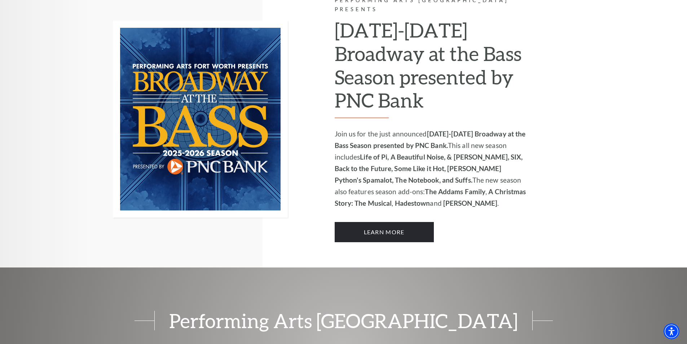  Describe the element at coordinates (431, 168) in the screenshot. I see `p: Join us for the just announced This all new season includes The new season also features season a...` at that location.